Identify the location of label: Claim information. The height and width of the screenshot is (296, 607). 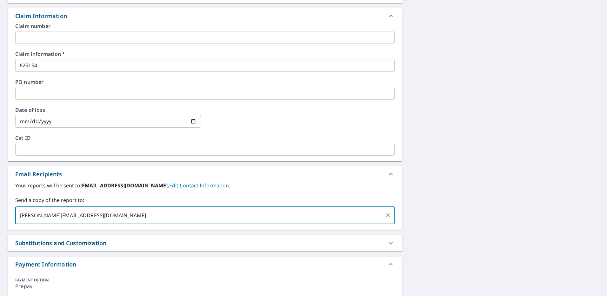
(205, 54).